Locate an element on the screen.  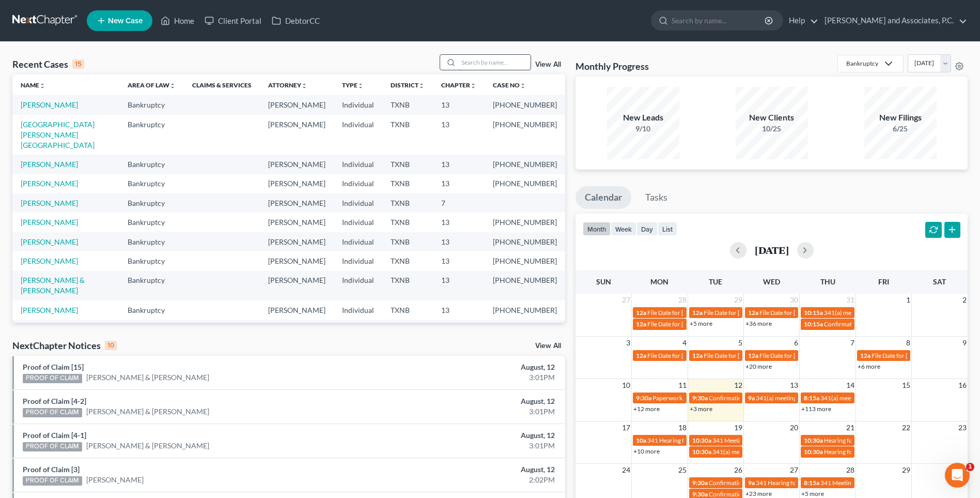
div: 6/25 is located at coordinates (900, 129).